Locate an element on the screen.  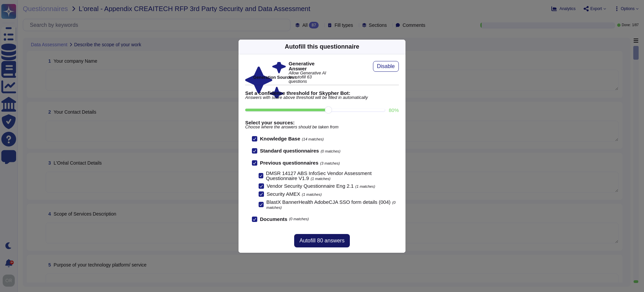
span: (14 matches) is located at coordinates (313, 139).